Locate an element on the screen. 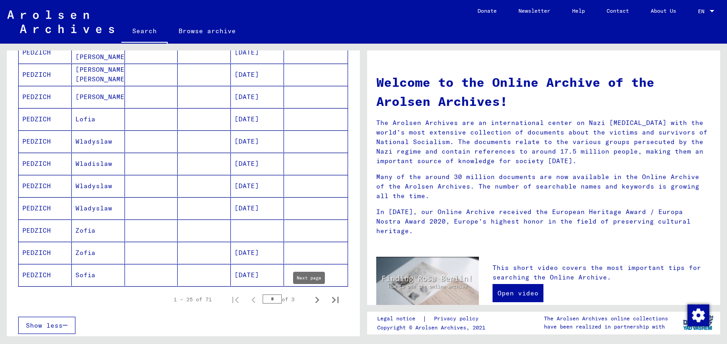 The height and width of the screenshot is (344, 727). p: Copyright © Arolsen Archives, 2021 is located at coordinates (433, 328).